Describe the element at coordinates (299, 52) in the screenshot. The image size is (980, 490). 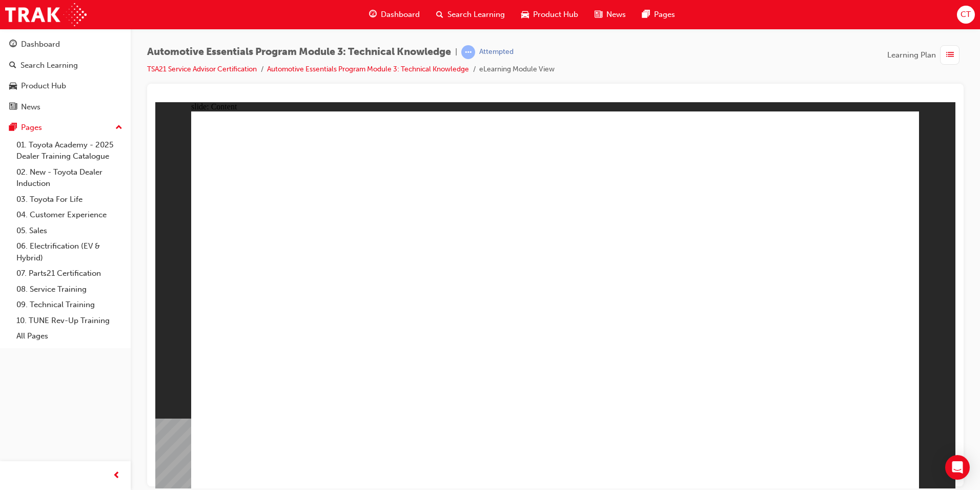
I see `span: Automotive Essentials Program Module 3: Technical Knowledge` at that location.